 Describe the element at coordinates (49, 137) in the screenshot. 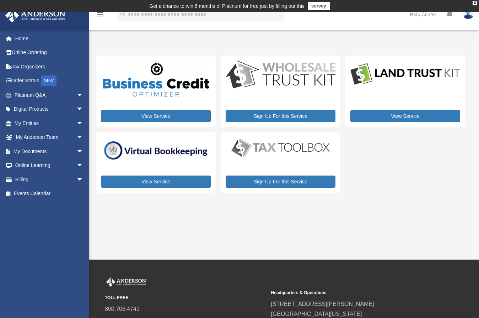

I see `a: My Anderson Teamarrow_drop_down` at that location.